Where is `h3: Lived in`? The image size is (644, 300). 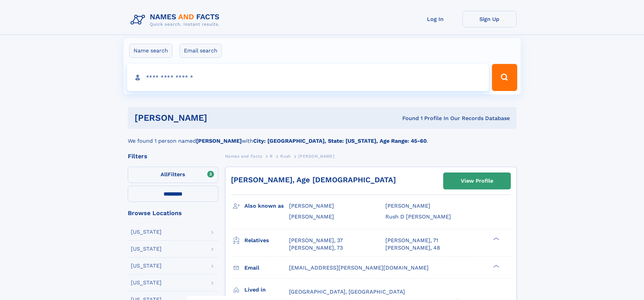 h3: Lived in is located at coordinates (267, 290).